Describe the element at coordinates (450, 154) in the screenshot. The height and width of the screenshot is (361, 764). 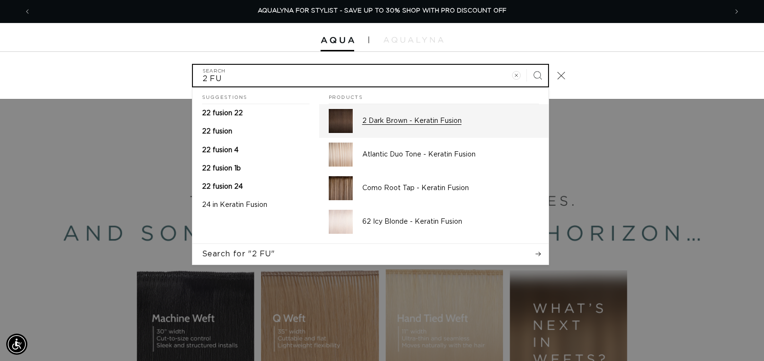
I see `p: Atlantic Duo Tone - Keratin Fusion` at that location.